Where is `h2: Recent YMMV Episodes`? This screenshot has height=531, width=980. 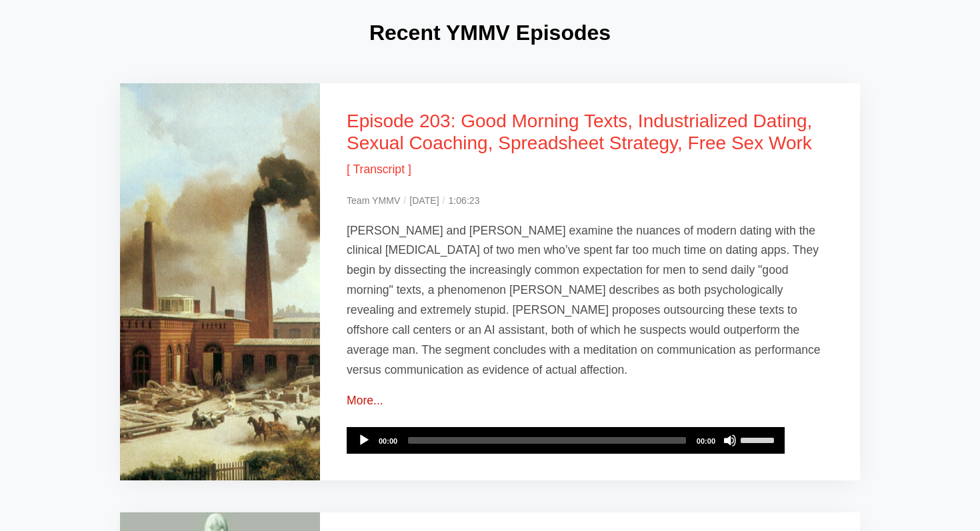
h2: Recent YMMV Episodes is located at coordinates (490, 33).